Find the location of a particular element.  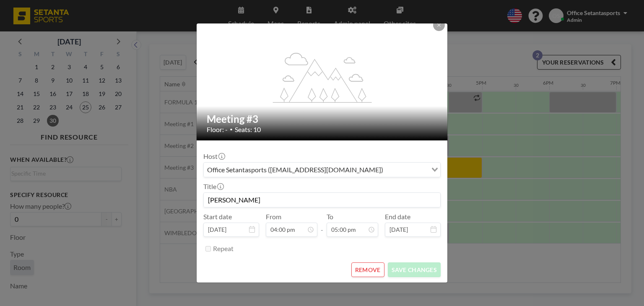

button: REMOVE is located at coordinates (368, 270).